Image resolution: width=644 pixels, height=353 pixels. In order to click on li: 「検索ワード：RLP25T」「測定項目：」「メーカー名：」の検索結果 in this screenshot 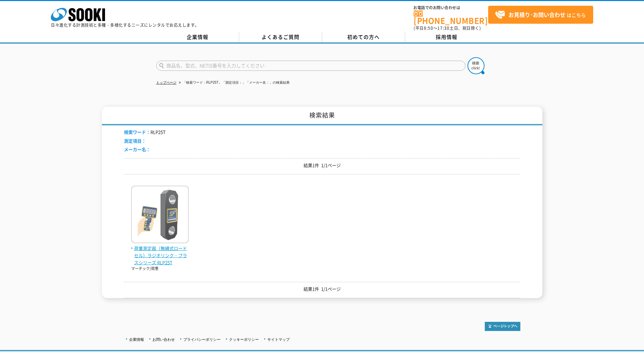, I will do `click(234, 83)`.